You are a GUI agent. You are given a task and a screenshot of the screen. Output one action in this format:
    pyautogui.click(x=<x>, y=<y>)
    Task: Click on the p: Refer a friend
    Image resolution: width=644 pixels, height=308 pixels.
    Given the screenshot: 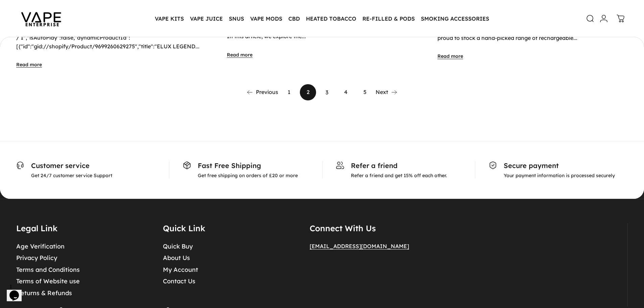 What is the action you would take?
    pyautogui.click(x=399, y=165)
    